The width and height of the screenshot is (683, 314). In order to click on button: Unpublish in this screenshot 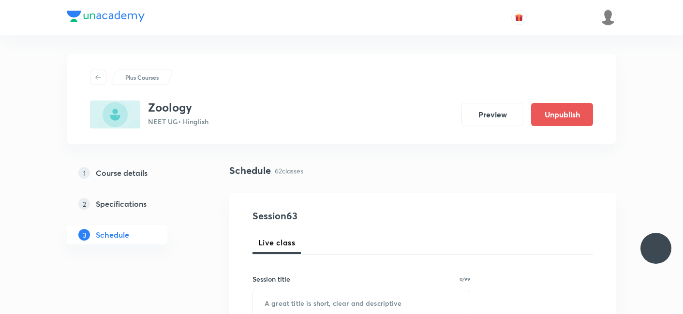, I will do `click(562, 115)`.